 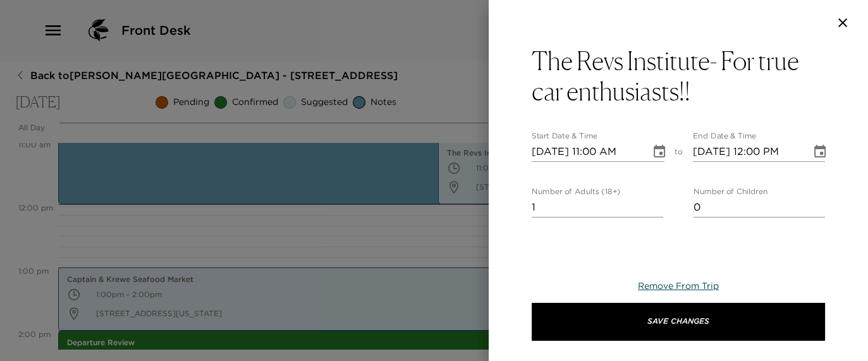 What do you see at coordinates (576, 191) in the screenshot?
I see `label: Number of Adults (18+)` at bounding box center [576, 191].